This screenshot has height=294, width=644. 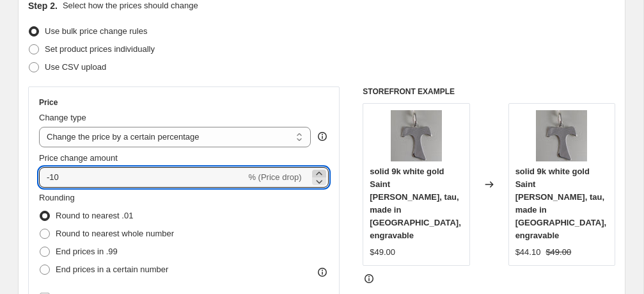 I want to click on span: Use CSV upload, so click(x=76, y=67).